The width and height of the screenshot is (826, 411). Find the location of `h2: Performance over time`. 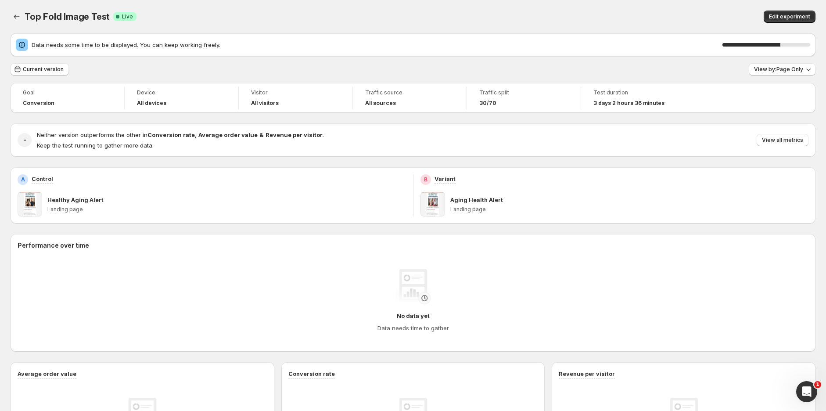

h2: Performance over time is located at coordinates (413, 245).